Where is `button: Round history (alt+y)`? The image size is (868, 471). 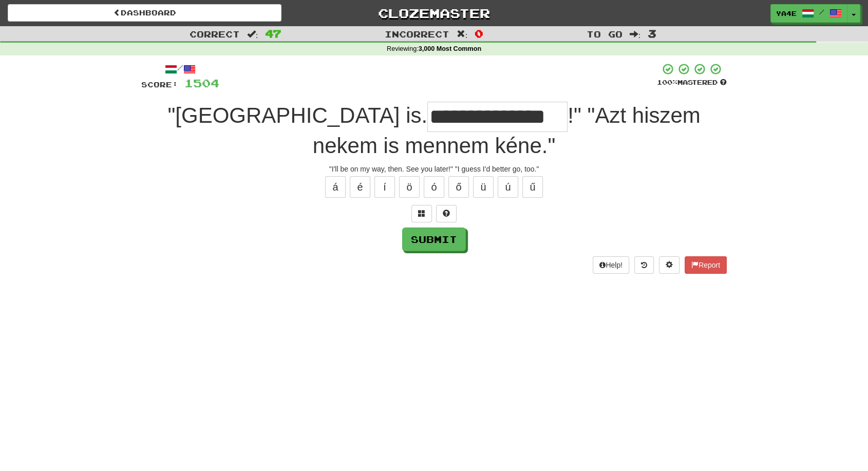 button: Round history (alt+y) is located at coordinates (644, 265).